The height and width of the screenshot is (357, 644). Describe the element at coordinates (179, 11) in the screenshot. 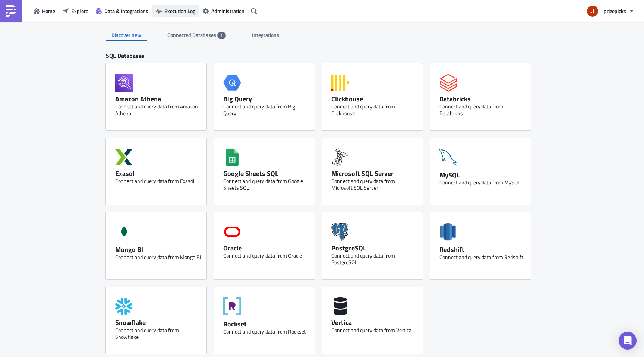

I see `span: Execution Log` at that location.